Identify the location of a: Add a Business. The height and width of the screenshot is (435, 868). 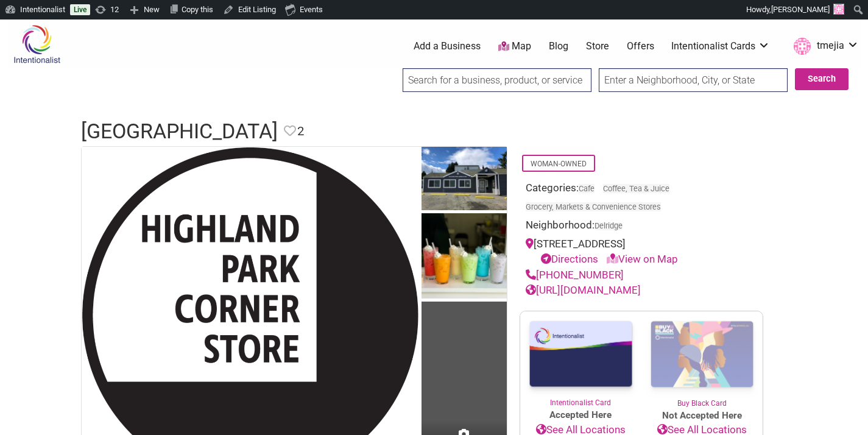
(447, 46).